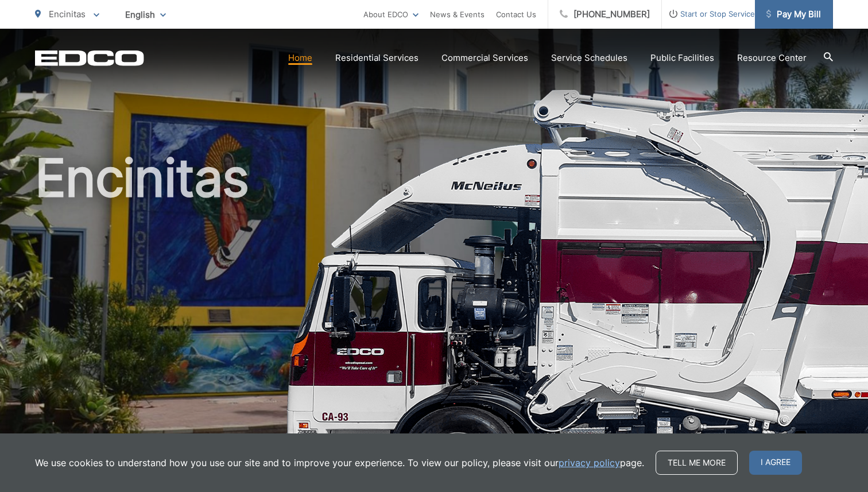 Image resolution: width=868 pixels, height=492 pixels. What do you see at coordinates (589, 58) in the screenshot?
I see `a: Service Schedules` at bounding box center [589, 58].